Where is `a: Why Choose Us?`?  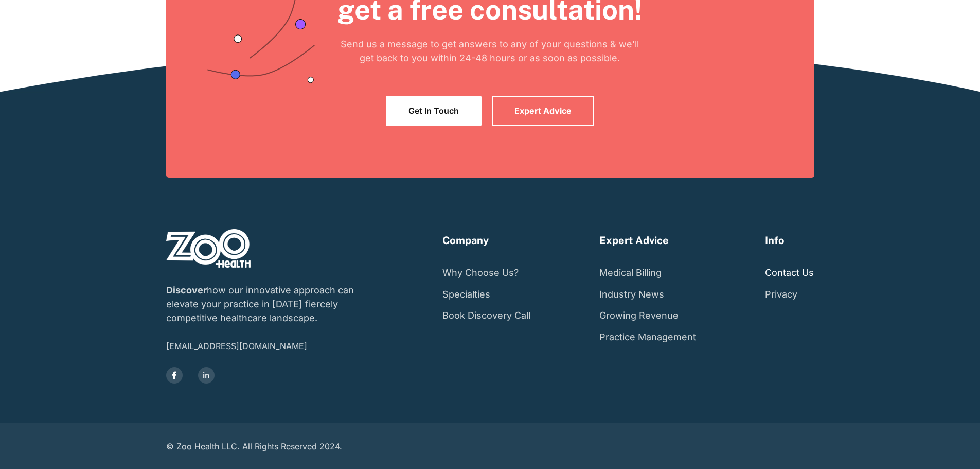 a: Why Choose Us? is located at coordinates (480, 273).